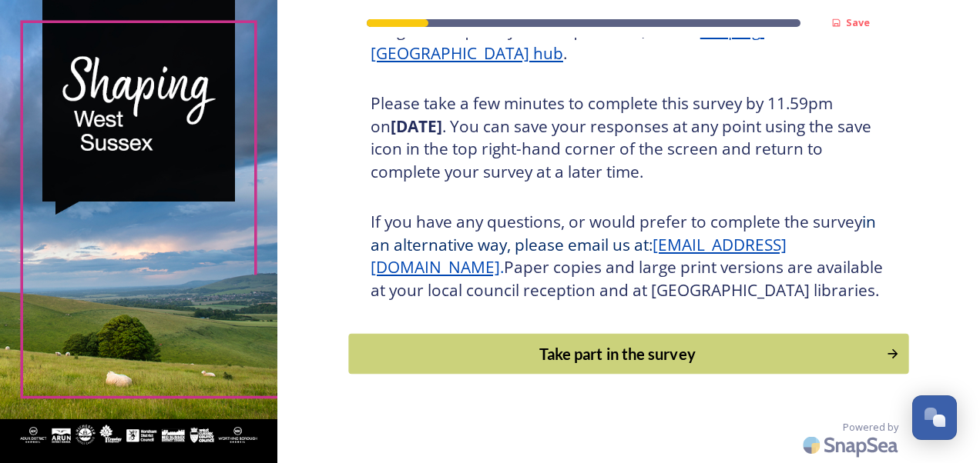 Image resolution: width=980 pixels, height=463 pixels. I want to click on img: SnapSea Logo, so click(852, 445).